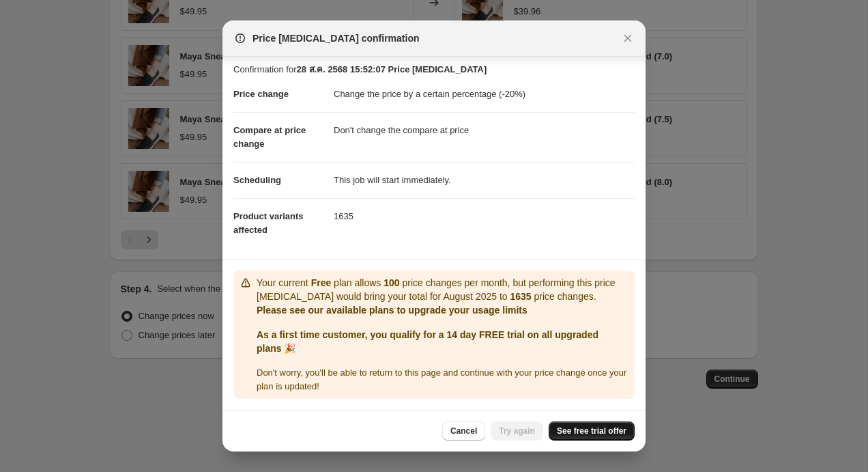 This screenshot has height=472, width=868. I want to click on span: Compare at price change, so click(270, 136).